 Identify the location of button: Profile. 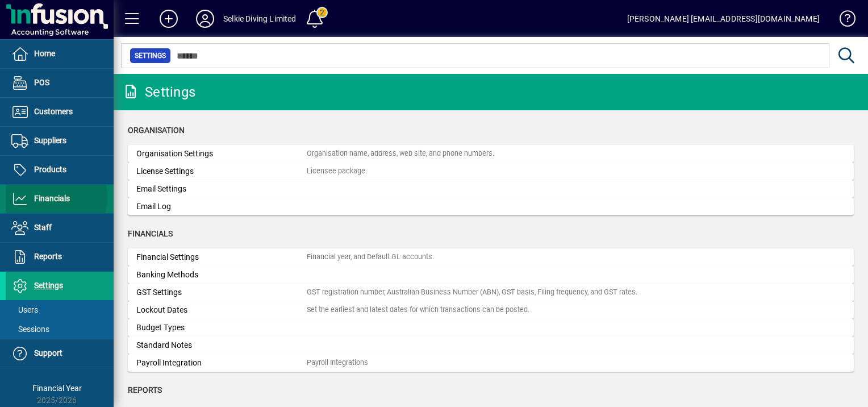
(205, 19).